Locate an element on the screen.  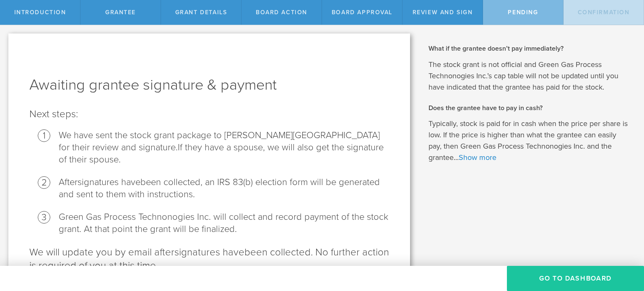
span: Board Approval is located at coordinates (362, 12).